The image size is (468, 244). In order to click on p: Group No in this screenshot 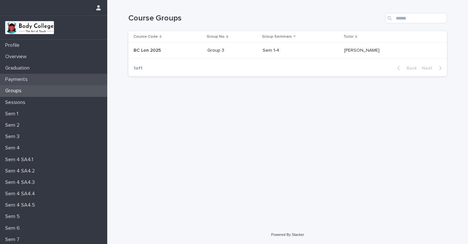, I will do `click(215, 37)`.